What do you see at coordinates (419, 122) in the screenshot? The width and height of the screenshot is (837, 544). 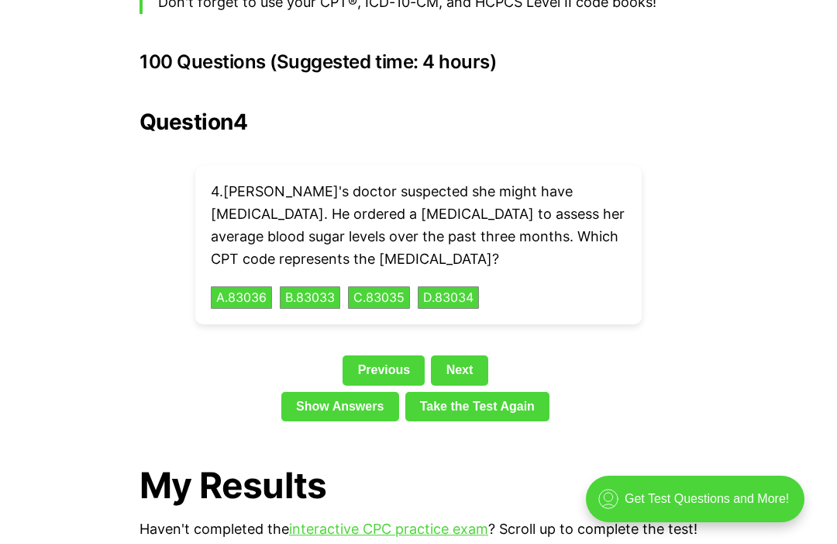 I see `h2: Question 4` at bounding box center [419, 122].